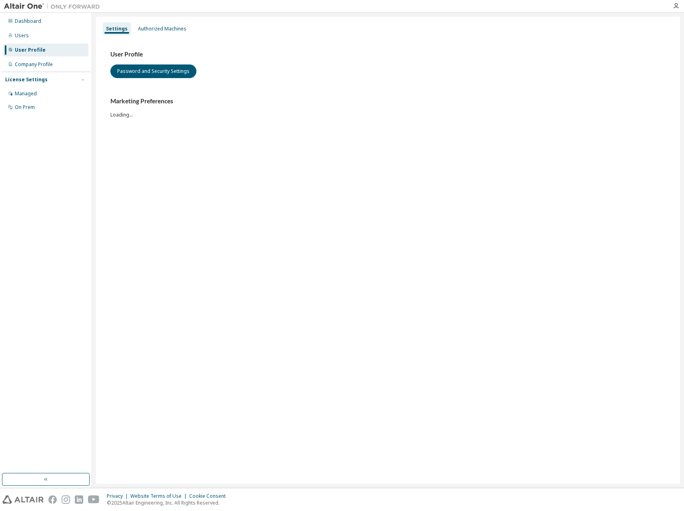 The width and height of the screenshot is (684, 511). I want to click on img: instagram.svg, so click(66, 499).